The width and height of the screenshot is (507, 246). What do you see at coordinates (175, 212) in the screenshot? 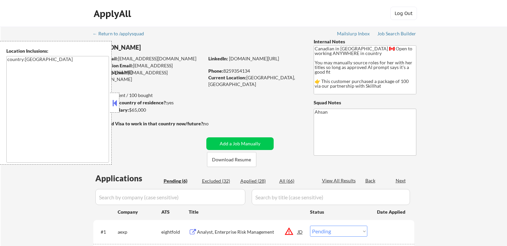
I see `div: ATS` at bounding box center [175, 212].